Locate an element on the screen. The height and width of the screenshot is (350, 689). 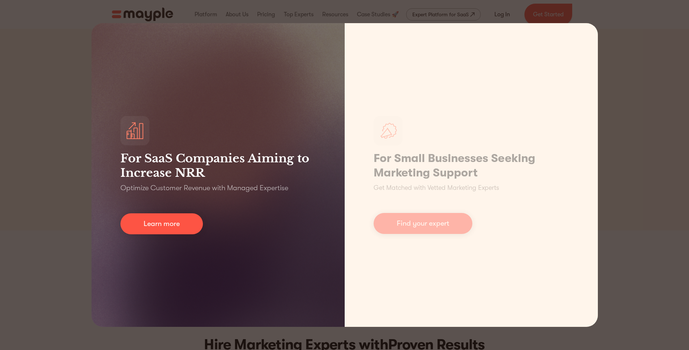
h3: For SaaS Companies Aiming to Increase NRR is located at coordinates (218, 166).